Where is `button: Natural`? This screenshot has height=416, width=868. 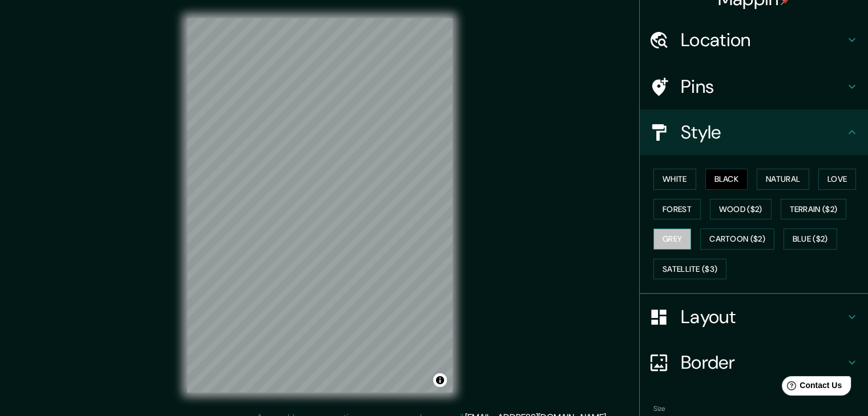
button: Natural is located at coordinates (783, 179).